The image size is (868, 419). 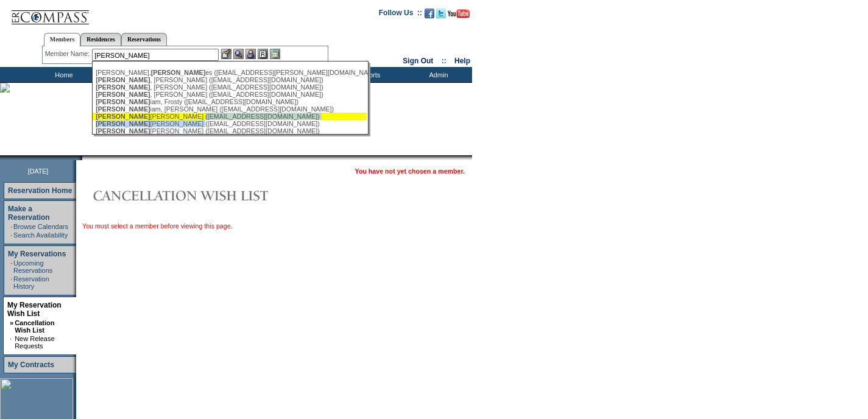 I want to click on a: Reservation Home, so click(x=40, y=191).